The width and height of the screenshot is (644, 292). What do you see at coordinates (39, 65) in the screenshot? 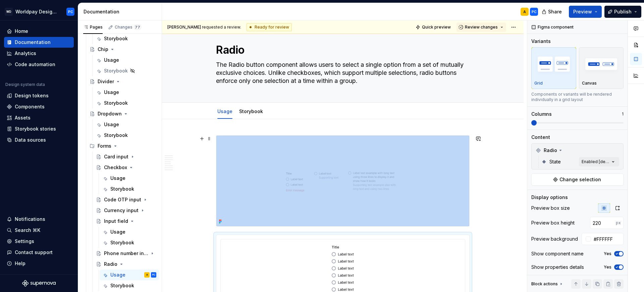
I see `a: Code automation` at bounding box center [39, 65].